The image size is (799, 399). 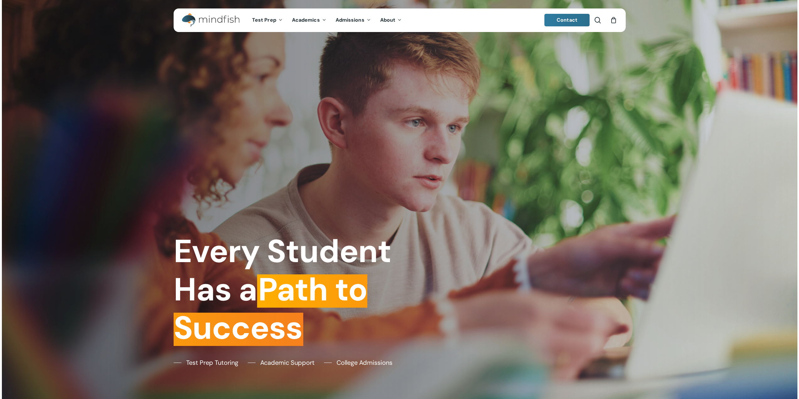 I want to click on a: About, so click(x=391, y=20).